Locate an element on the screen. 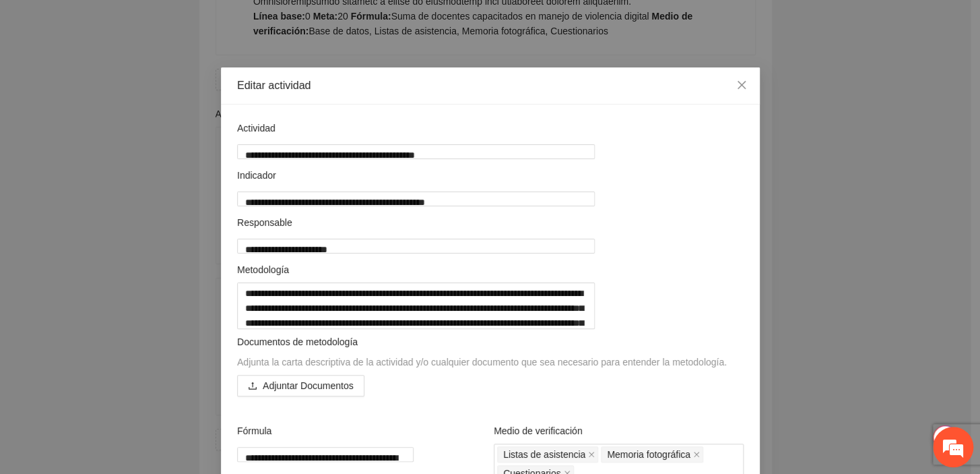 Image resolution: width=980 pixels, height=474 pixels. span: Adjunta la carta descriptiva de la actividad y/o cualquier documento que sea necesario para enten... is located at coordinates (482, 362).